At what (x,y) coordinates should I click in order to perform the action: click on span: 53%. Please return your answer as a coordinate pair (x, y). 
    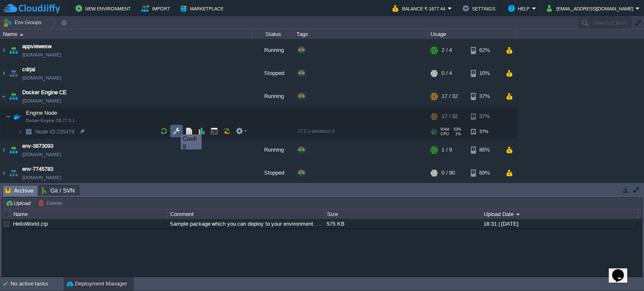
    Looking at the image, I should click on (457, 129).